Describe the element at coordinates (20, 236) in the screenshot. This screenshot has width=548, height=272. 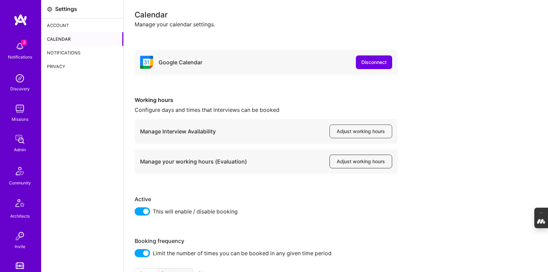
I see `img: Invite` at that location.